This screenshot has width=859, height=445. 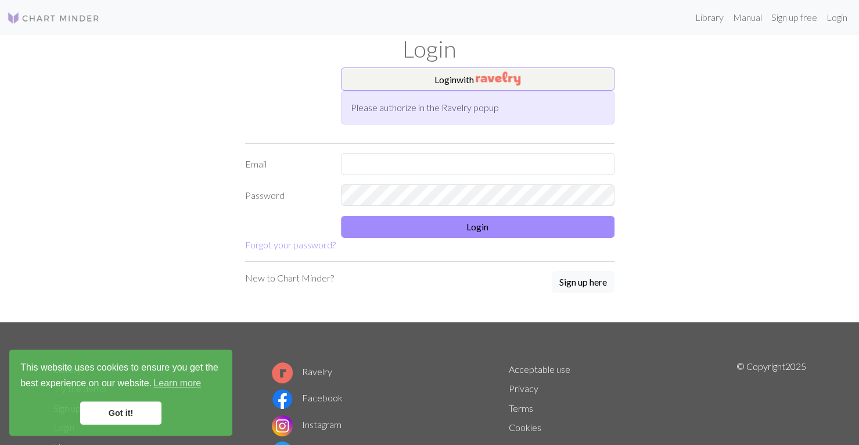 What do you see at coordinates (540, 368) in the screenshot?
I see `a: Acceptable use` at bounding box center [540, 368].